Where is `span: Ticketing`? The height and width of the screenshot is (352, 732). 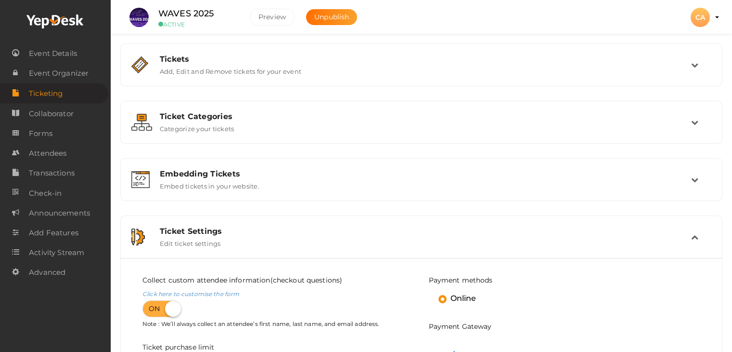
span: Ticketing is located at coordinates (46, 93).